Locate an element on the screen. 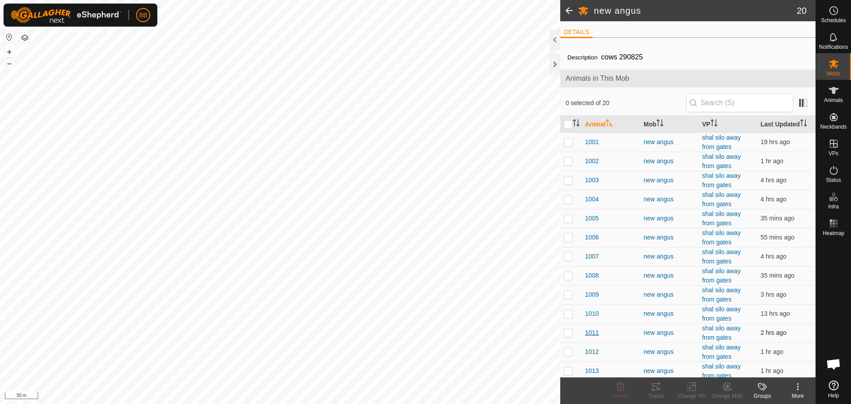  div: Change VP is located at coordinates (692, 396).